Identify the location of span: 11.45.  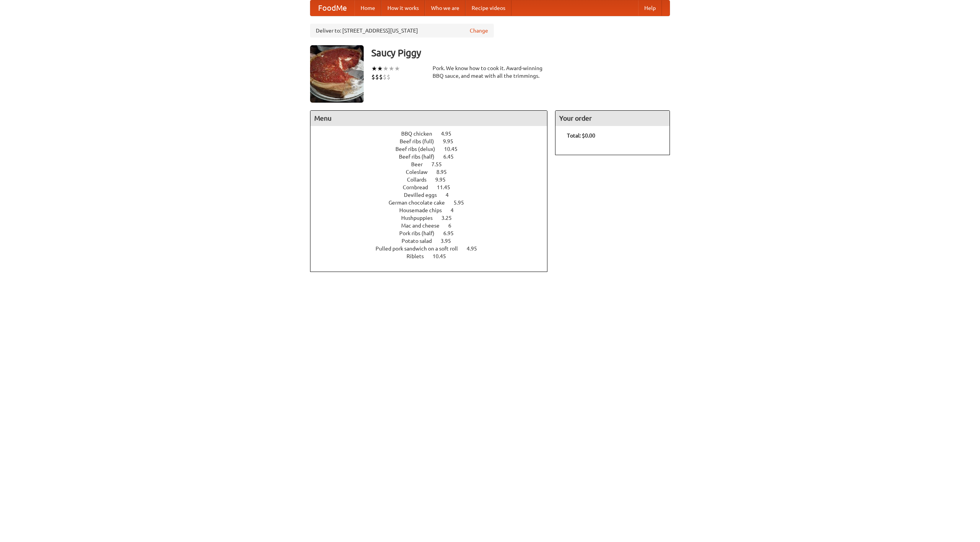
(447, 187).